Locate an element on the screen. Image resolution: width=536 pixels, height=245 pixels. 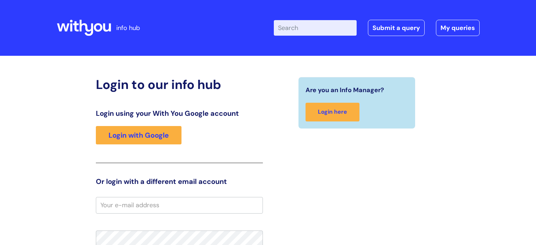
a: My queries is located at coordinates (458, 28).